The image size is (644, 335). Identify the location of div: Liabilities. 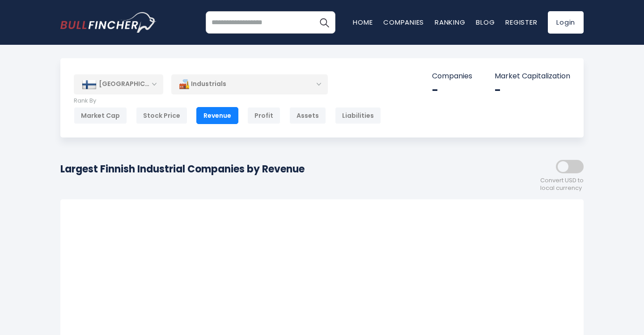
(358, 116).